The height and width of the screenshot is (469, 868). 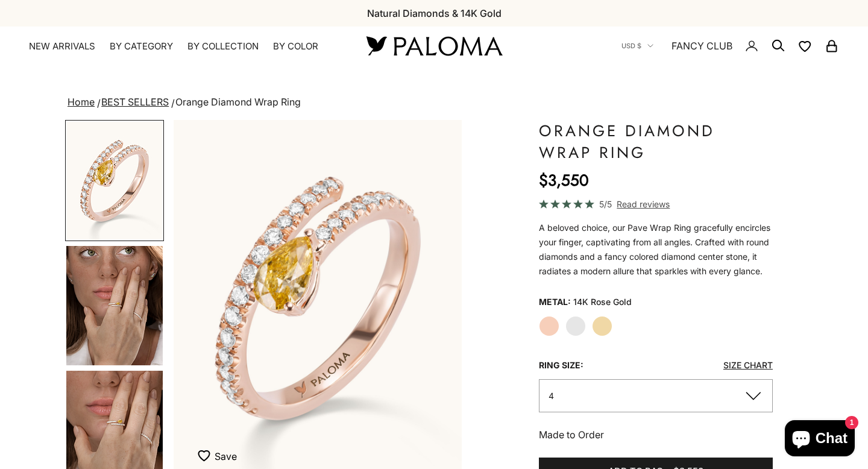 What do you see at coordinates (206, 456) in the screenshot?
I see `img: wishlist` at bounding box center [206, 456].